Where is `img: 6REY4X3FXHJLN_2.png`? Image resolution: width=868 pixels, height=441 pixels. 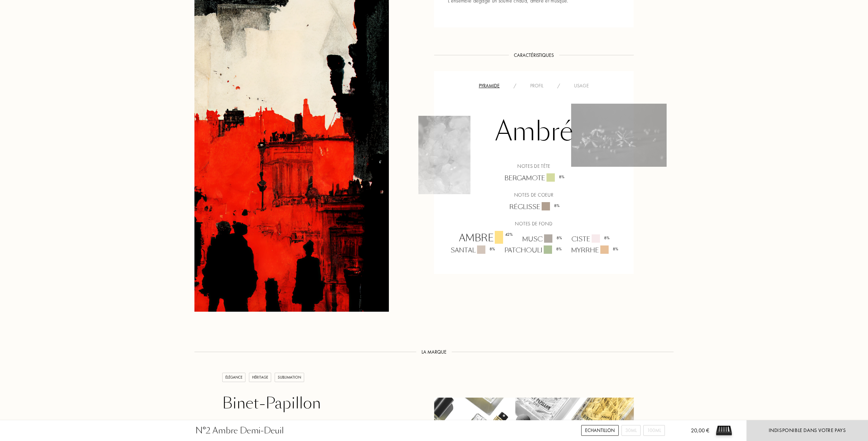
img: 6REY4X3FXHJLN_2.png is located at coordinates (444, 155).